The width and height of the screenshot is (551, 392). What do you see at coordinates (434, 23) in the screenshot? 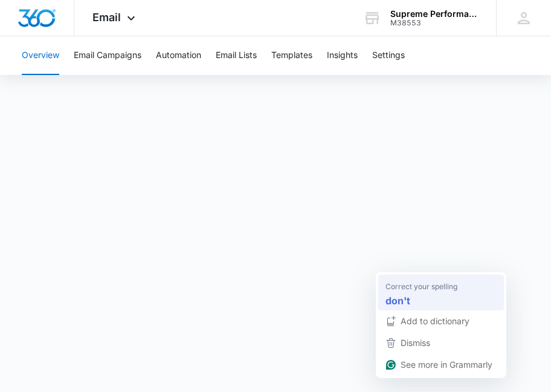
I see `div: account id` at bounding box center [434, 23].